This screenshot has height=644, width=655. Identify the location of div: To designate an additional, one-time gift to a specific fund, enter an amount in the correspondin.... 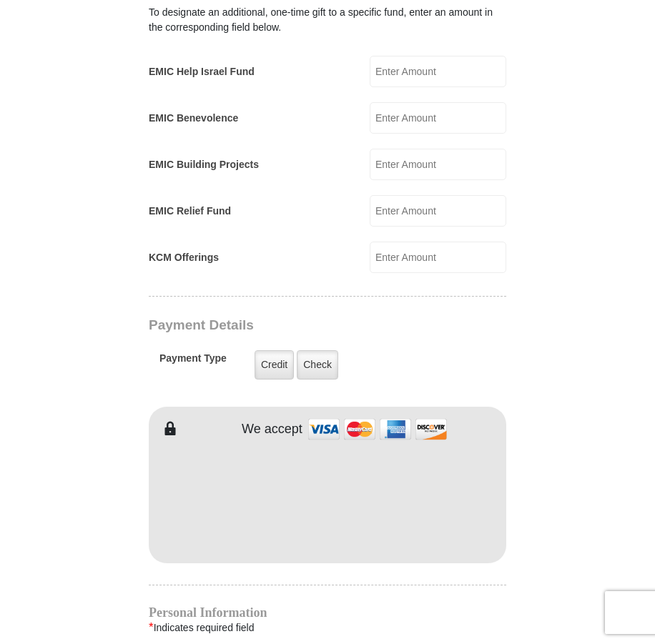
(327, 20).